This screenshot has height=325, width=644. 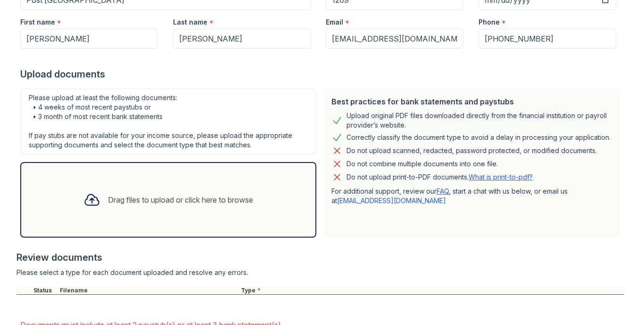 I want to click on div: Please upload at least the following documents: • 4 weeks of most recent paystubs or • 3 month of..., so click(x=168, y=121).